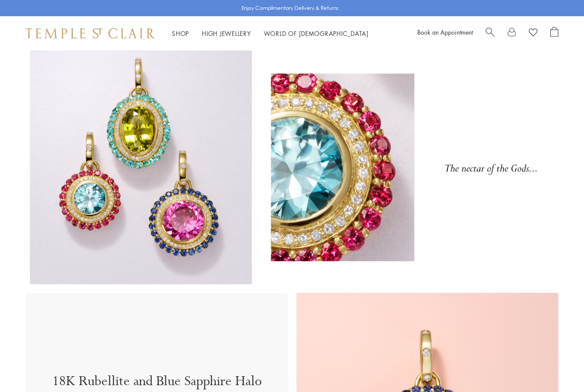 This screenshot has width=584, height=392. What do you see at coordinates (226, 34) in the screenshot?
I see `a: High JewelleryHigh Jewellery` at bounding box center [226, 34].